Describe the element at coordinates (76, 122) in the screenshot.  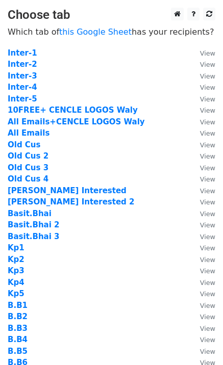
I see `a: All Emails+CENCLE LOGOS Waly` at that location.